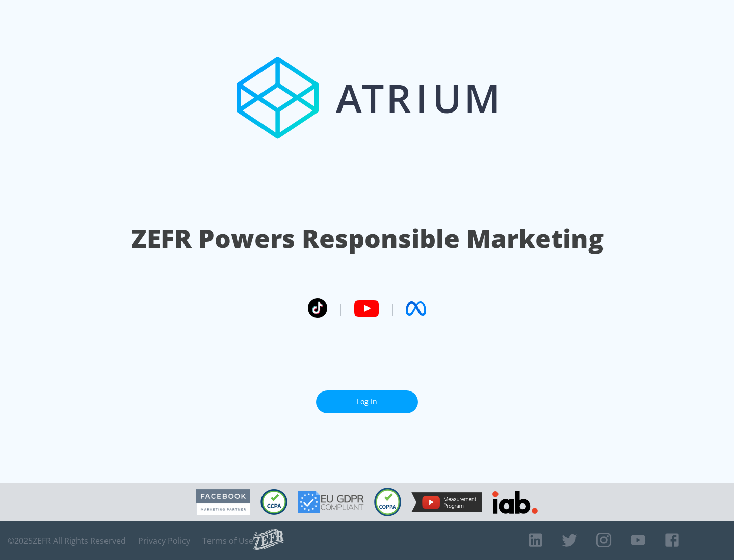 This screenshot has height=560, width=734. Describe the element at coordinates (164, 541) in the screenshot. I see `a: Privacy Policy` at that location.